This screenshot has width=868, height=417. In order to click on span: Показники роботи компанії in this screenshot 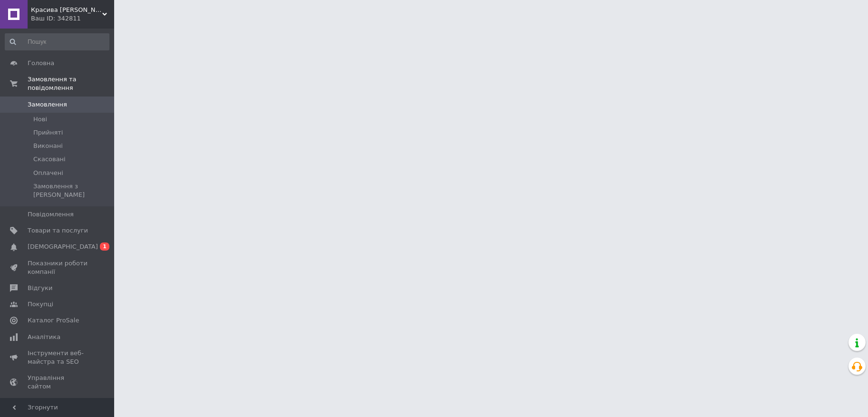, I will do `click(57, 267)`.